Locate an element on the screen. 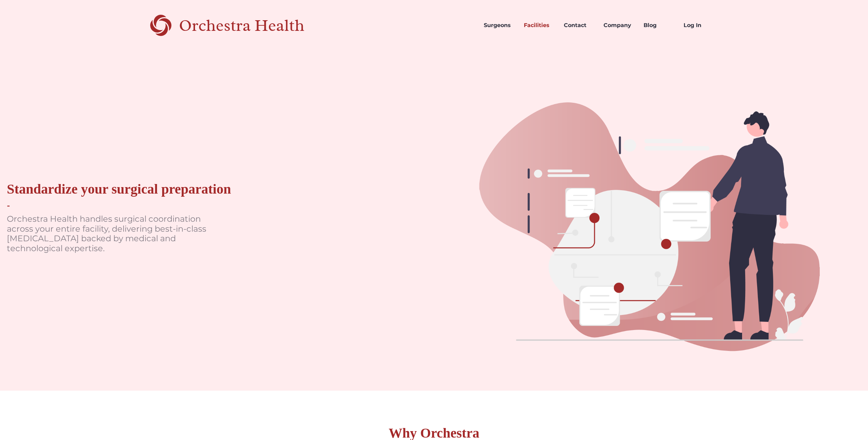 Image resolution: width=868 pixels, height=440 pixels. a: Company is located at coordinates (618, 26).